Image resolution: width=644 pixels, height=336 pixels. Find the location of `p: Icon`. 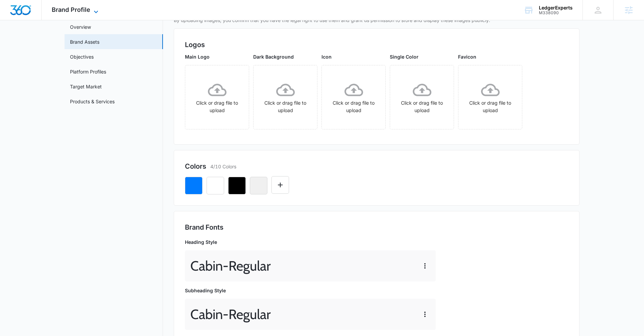

p: Icon is located at coordinates (353, 57).